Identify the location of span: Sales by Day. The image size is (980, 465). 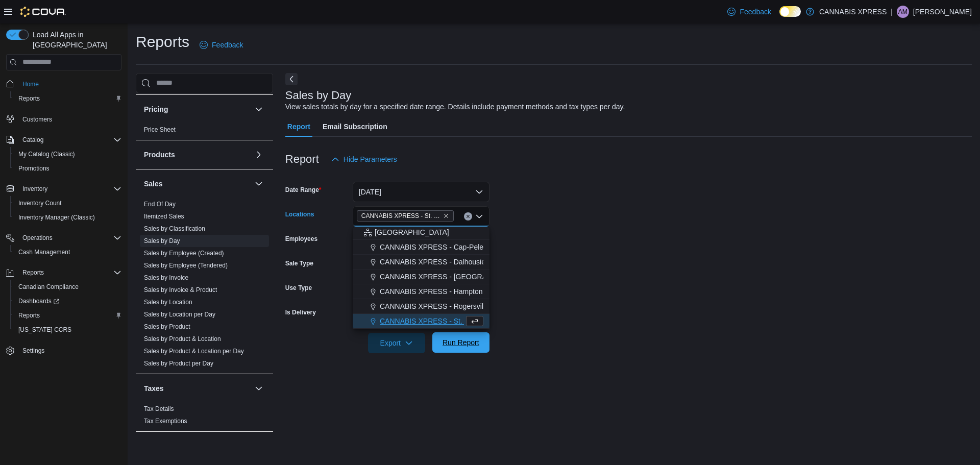
(162, 241).